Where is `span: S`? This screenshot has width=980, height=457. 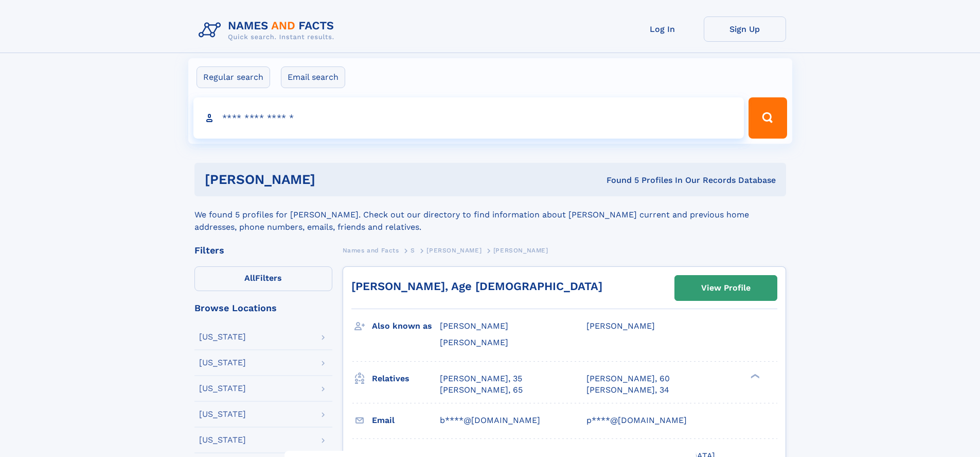 span: S is located at coordinates (413, 251).